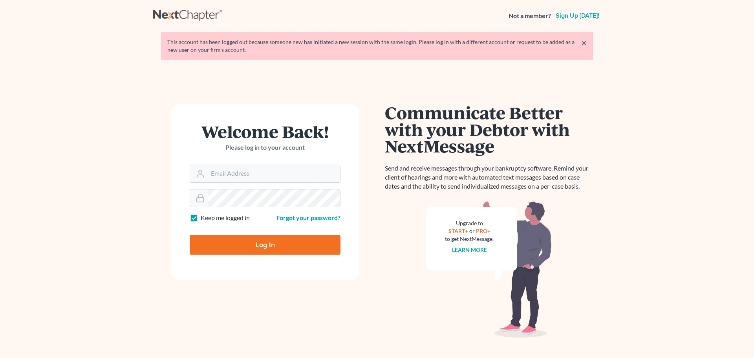  I want to click on div: Upgrade to, so click(469, 223).